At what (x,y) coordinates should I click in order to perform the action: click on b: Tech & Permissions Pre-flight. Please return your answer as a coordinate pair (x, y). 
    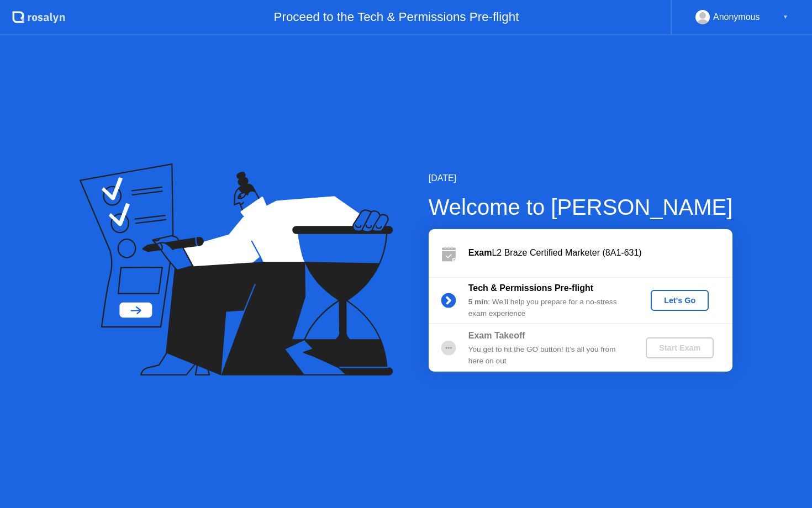
    Looking at the image, I should click on (530, 287).